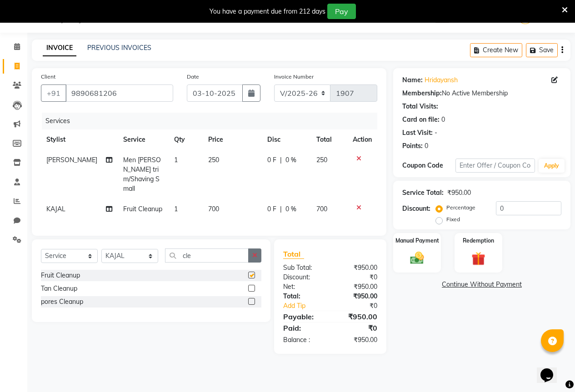  What do you see at coordinates (417, 258) in the screenshot?
I see `img: _cash.svg` at bounding box center [417, 258].